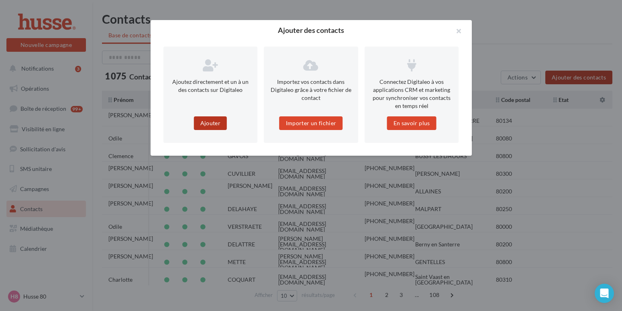 The height and width of the screenshot is (311, 622). Describe the element at coordinates (311, 30) in the screenshot. I see `h2: Ajouter des contacts` at that location.